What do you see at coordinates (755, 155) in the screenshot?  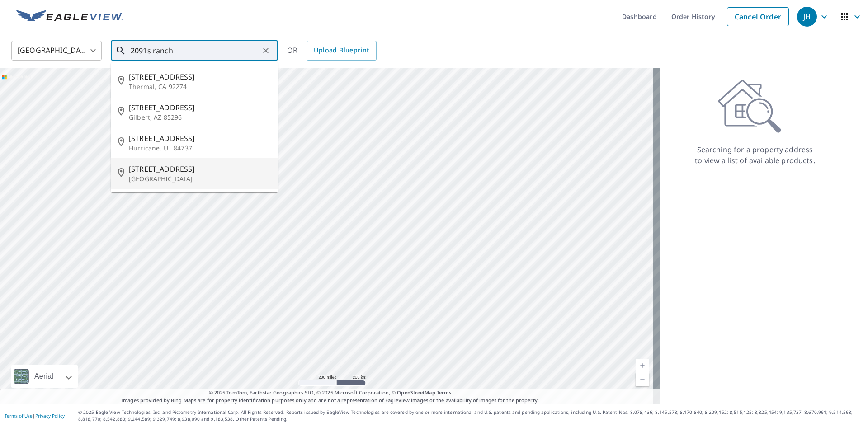 I see `p: Searching for a property address to view a list of available products.` at bounding box center [755, 155].